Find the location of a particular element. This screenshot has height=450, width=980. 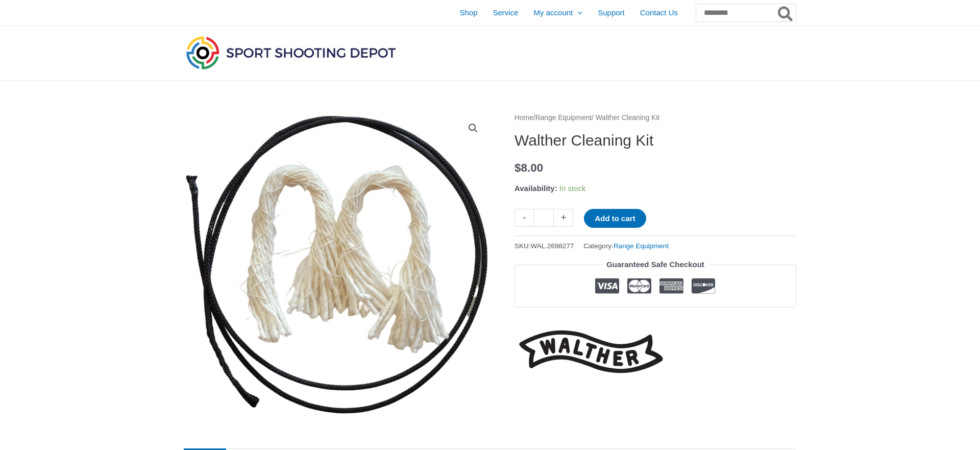

bdi: 8.00 is located at coordinates (528, 168).